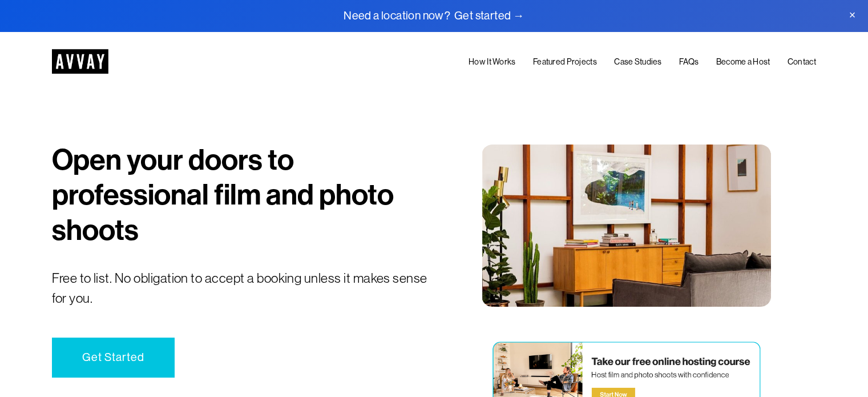 The image size is (868, 397). Describe the element at coordinates (743, 63) in the screenshot. I see `a: Become a Host` at that location.